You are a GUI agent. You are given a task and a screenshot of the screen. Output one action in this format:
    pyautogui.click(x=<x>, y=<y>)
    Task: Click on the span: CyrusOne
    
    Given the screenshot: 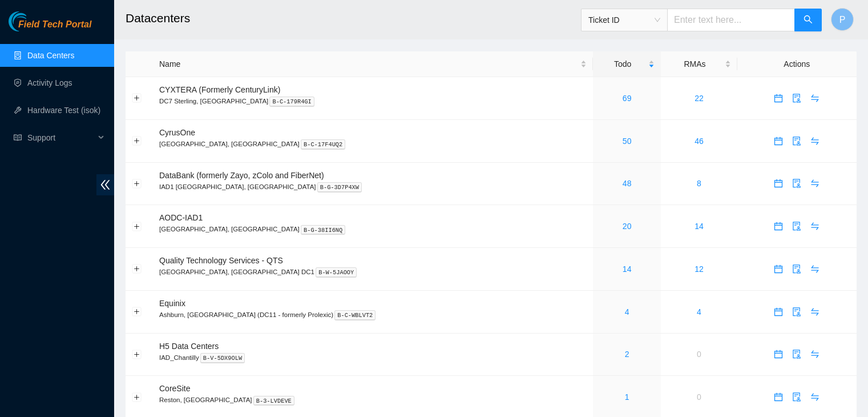 What is the action you would take?
    pyautogui.click(x=177, y=133)
    